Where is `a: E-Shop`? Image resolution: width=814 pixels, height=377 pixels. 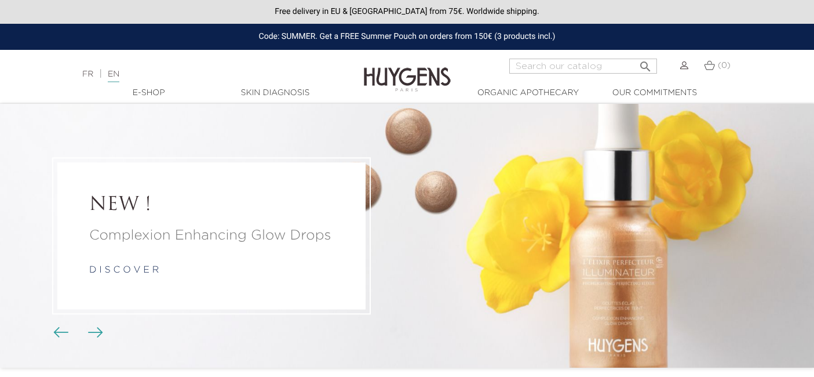
a: E-Shop is located at coordinates (149, 93).